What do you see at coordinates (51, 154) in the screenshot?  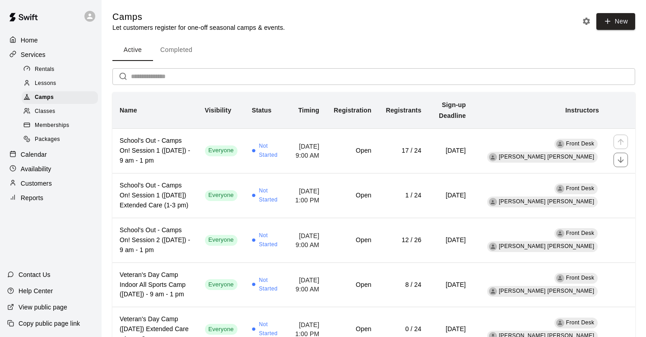 I see `div: Calendar` at bounding box center [51, 154].